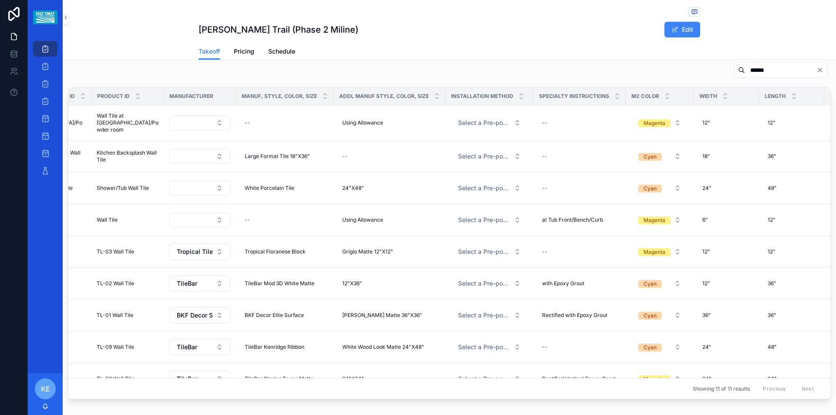  I want to click on span: with Epoxy Grout, so click(563, 284).